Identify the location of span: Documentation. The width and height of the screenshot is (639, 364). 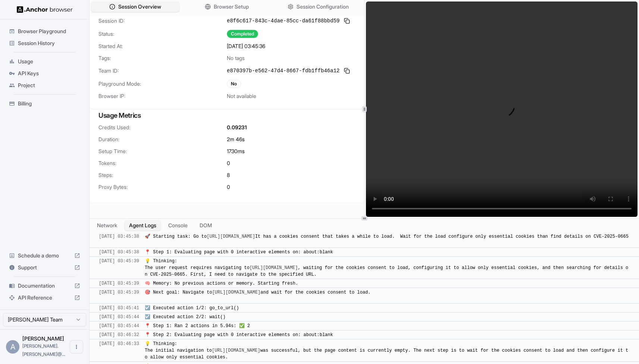
(44, 286).